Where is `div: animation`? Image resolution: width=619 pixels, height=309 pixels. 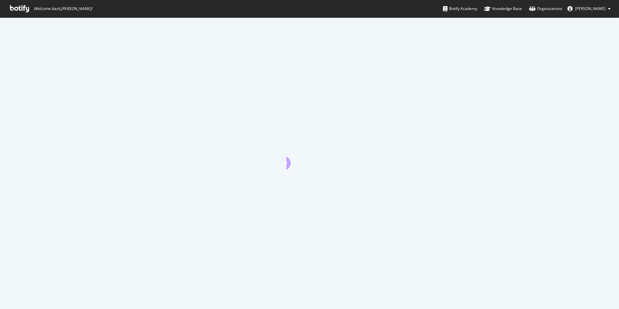 div: animation is located at coordinates (309, 158).